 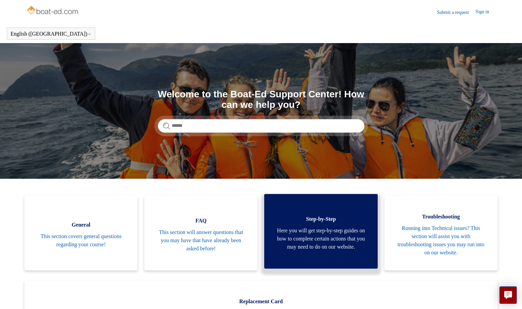 I want to click on span: This section covers general questions regarding your course!, so click(x=81, y=240).